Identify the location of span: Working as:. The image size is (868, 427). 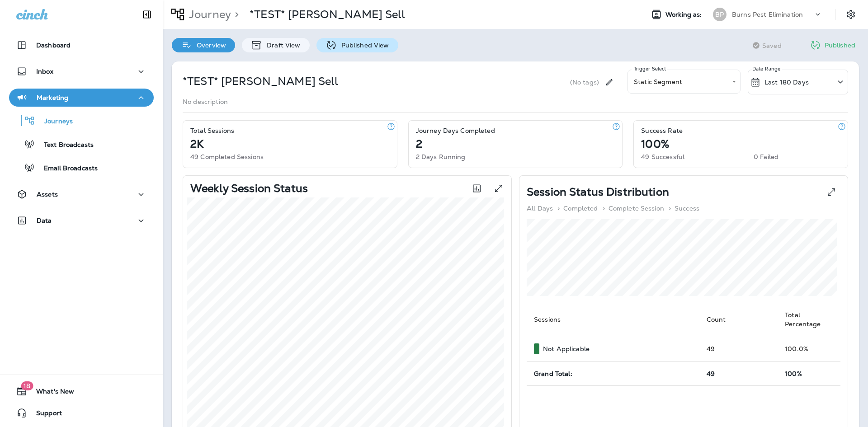
(685, 15).